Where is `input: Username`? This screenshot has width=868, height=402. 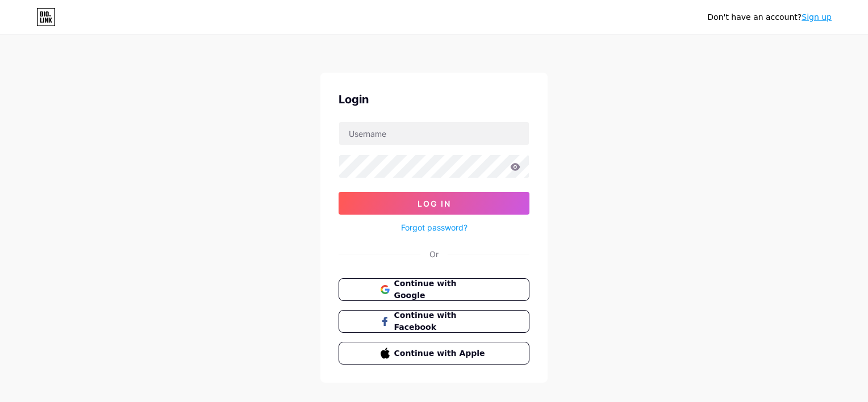
input: Username is located at coordinates (434, 134).